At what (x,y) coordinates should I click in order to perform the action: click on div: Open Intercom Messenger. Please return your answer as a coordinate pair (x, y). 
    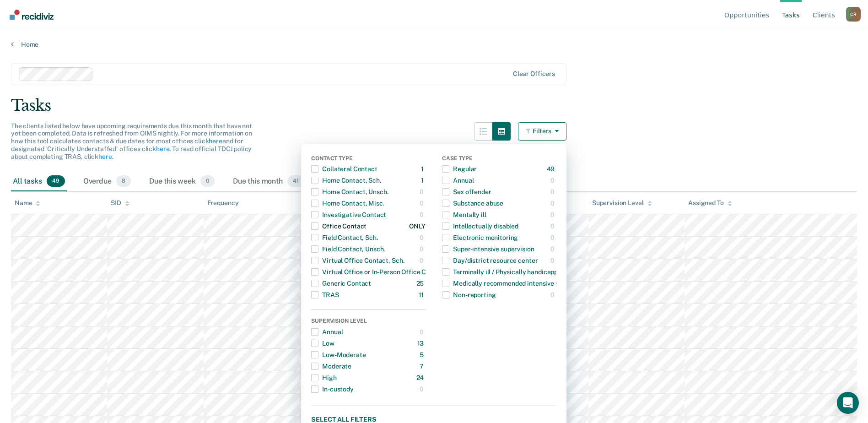
    Looking at the image, I should click on (848, 403).